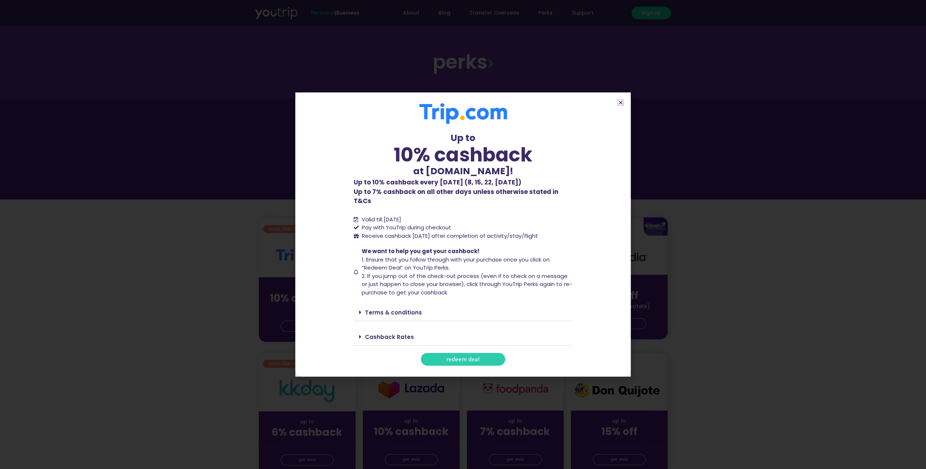  Describe the element at coordinates (421, 251) in the screenshot. I see `span: We want to help you get your cashback!` at that location.